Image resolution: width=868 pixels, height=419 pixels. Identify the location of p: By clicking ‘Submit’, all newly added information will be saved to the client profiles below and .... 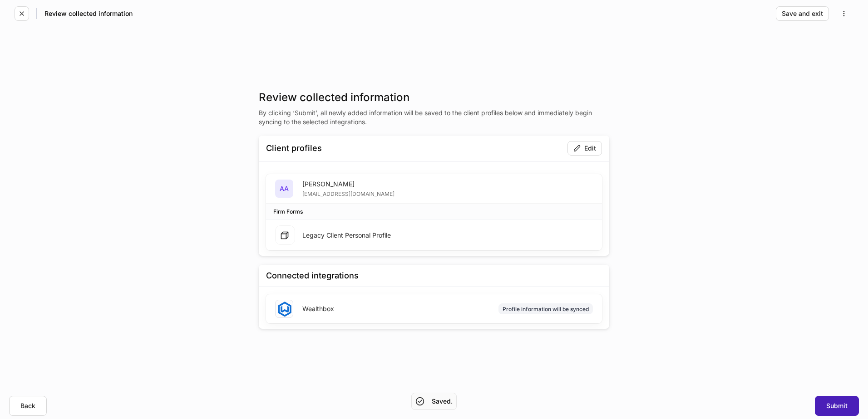
(434, 118).